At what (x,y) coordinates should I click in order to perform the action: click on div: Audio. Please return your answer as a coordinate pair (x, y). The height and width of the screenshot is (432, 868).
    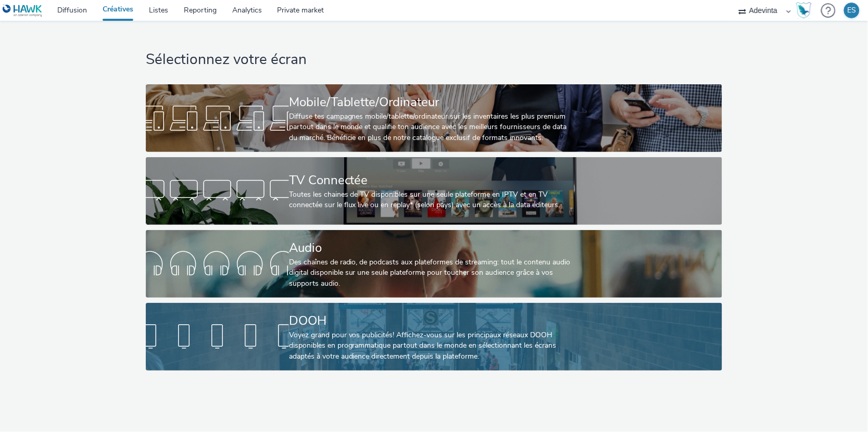
    Looking at the image, I should click on (432, 248).